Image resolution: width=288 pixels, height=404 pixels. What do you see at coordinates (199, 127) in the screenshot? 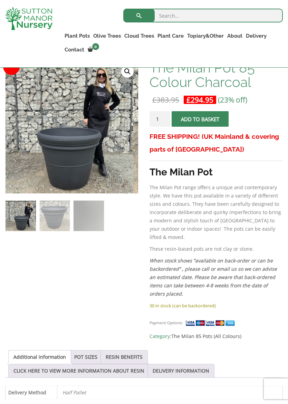
I see `img: The Milan Pot 85 Colour Charcoal - IMG 3745 scaled` at bounding box center [199, 127].